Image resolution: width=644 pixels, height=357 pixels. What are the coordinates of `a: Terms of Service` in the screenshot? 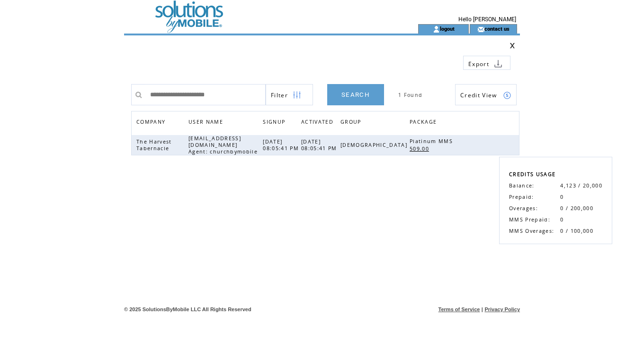 It's located at (459, 310).